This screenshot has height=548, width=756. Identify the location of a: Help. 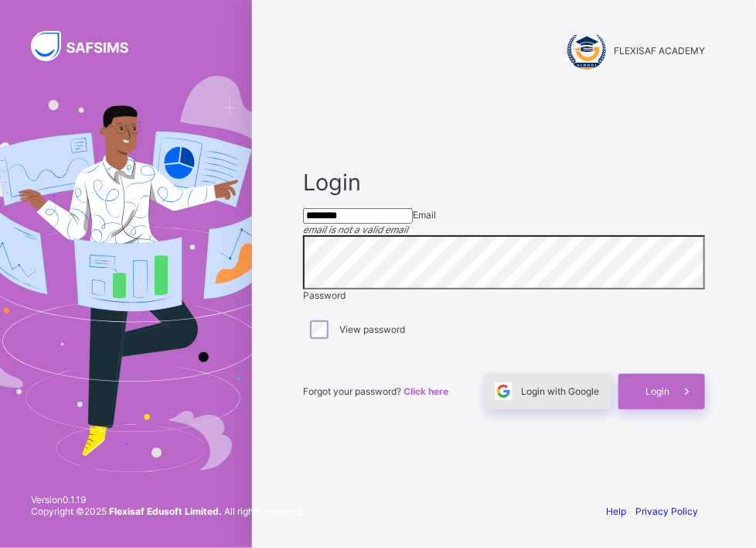
(616, 511).